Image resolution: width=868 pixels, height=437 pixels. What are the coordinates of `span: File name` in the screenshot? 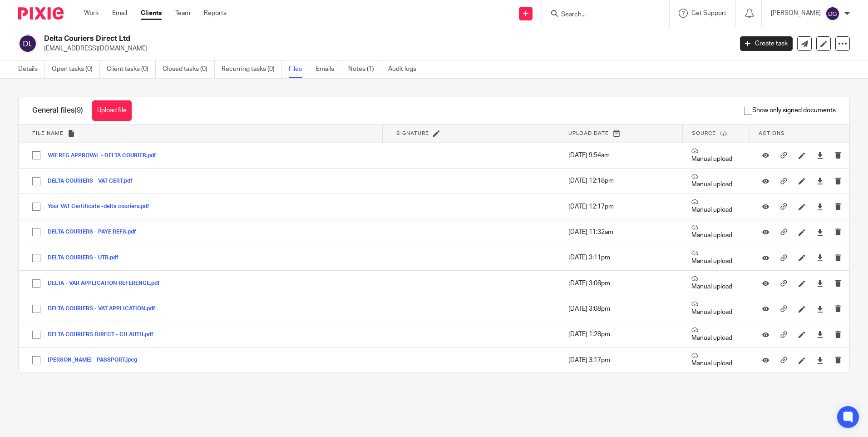 It's located at (48, 133).